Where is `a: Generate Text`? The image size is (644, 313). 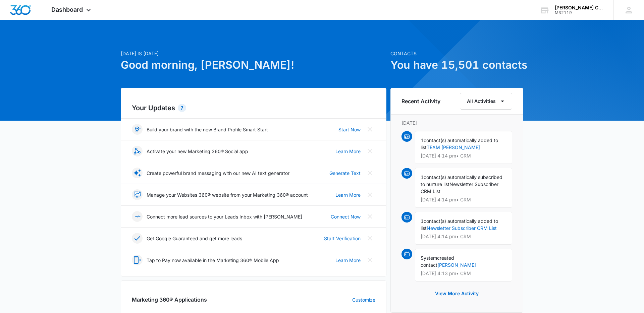
a: Generate Text is located at coordinates (345, 173).